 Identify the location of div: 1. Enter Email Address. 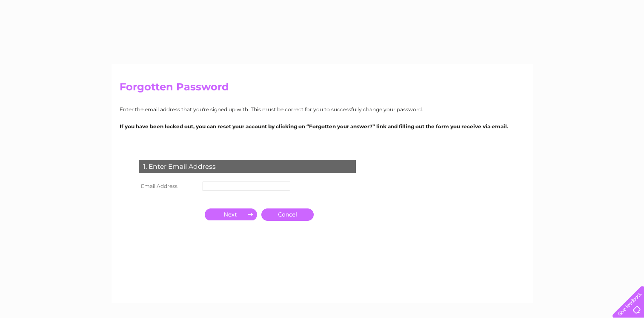
(247, 167).